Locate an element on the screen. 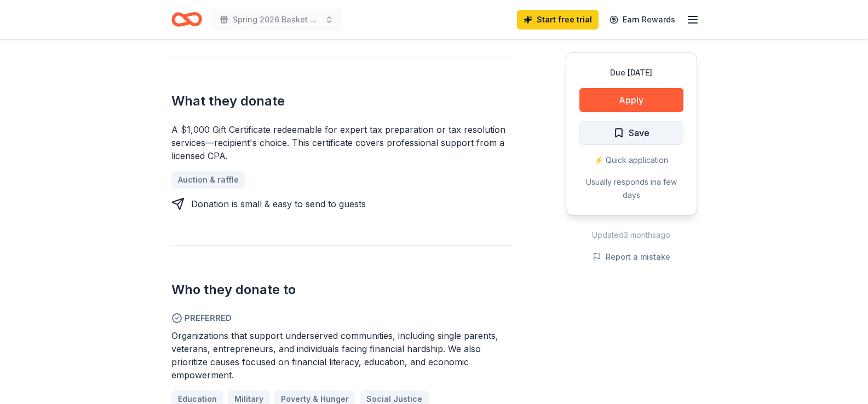 This screenshot has height=404, width=868. span: Spring 2026 Basket Fundraiser is located at coordinates (277, 19).